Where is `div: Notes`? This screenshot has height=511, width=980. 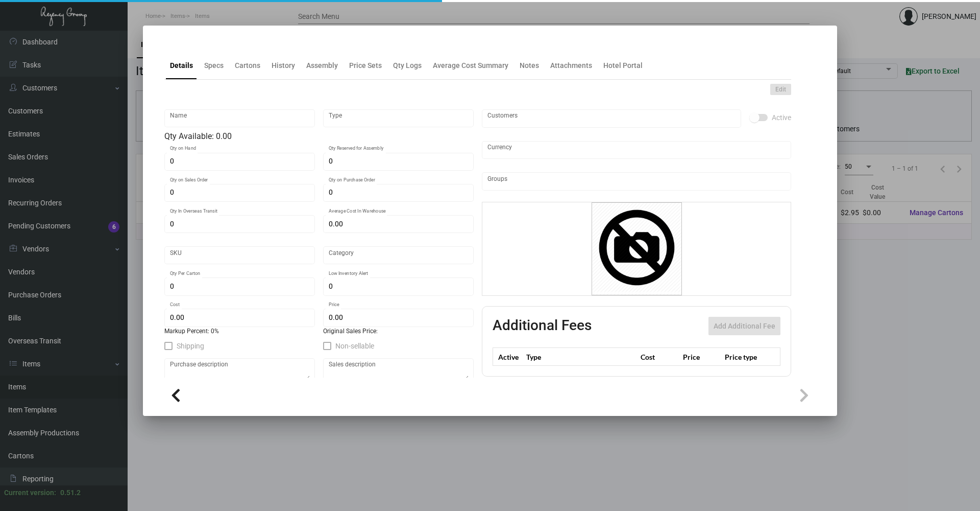
div: Notes is located at coordinates (529, 66).